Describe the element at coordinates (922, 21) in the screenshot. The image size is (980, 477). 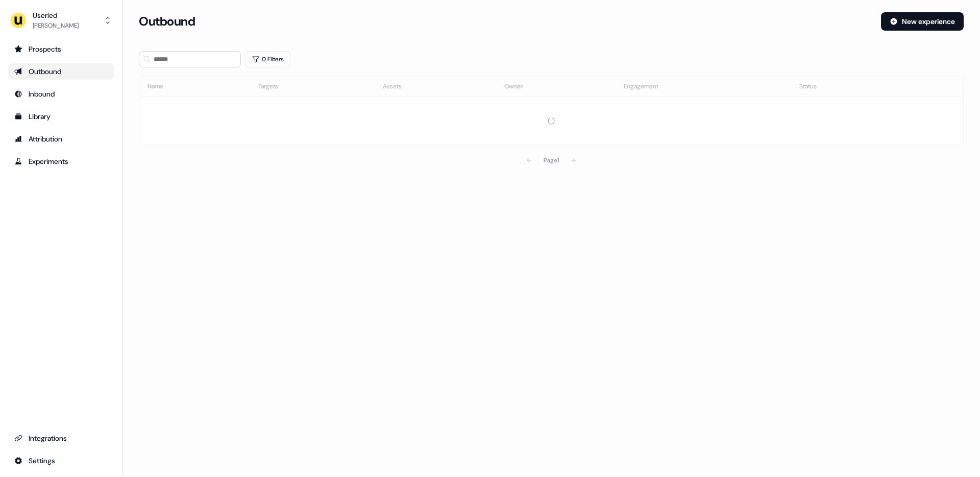
I see `button: New experience` at that location.